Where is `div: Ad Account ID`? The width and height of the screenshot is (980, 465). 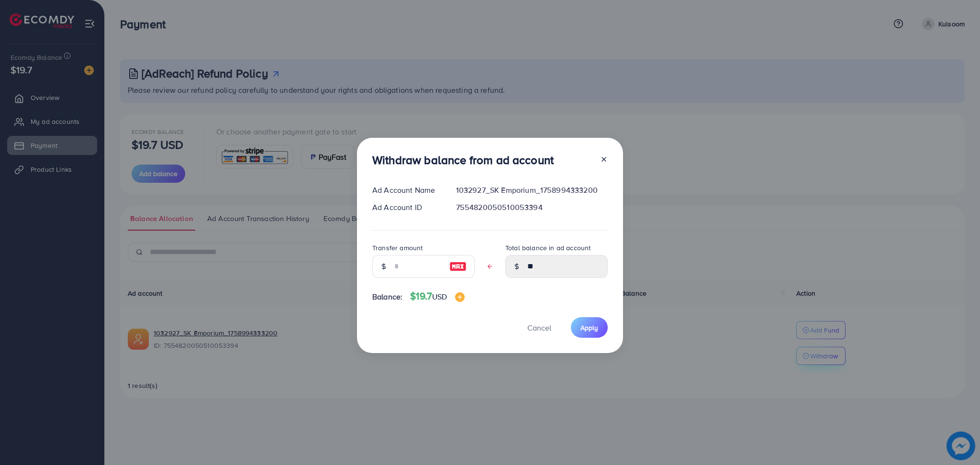
div: Ad Account ID is located at coordinates (407, 207).